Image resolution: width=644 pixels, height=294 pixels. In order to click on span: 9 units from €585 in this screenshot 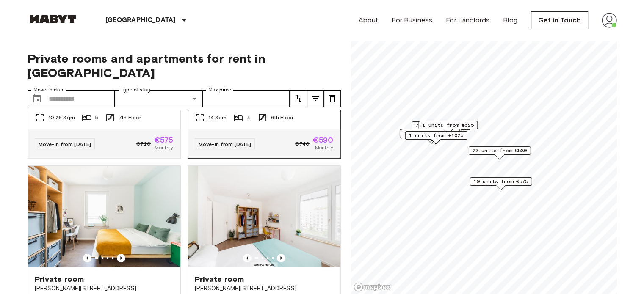, I will do `click(430, 133)`.